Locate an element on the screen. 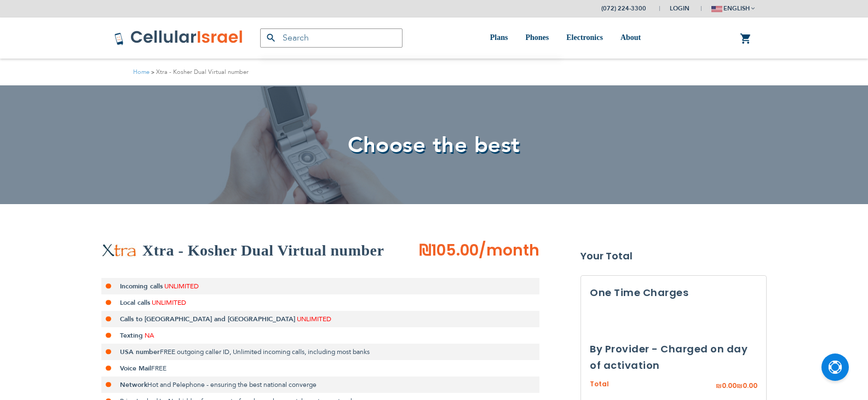 The image size is (868, 400). li: Xtra - Kosher Dual Virtual number is located at coordinates (199, 72).